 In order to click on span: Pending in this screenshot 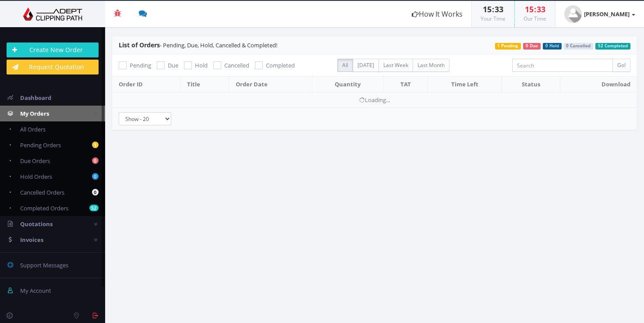, I will do `click(140, 65)`.